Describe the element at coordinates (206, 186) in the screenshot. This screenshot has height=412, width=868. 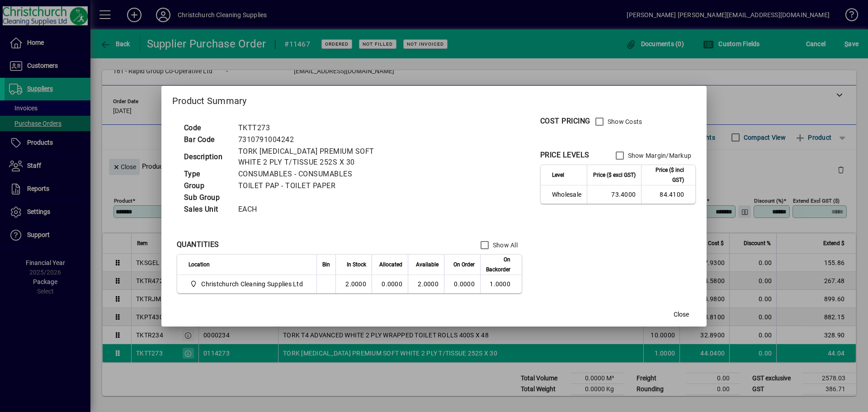
I see `td: Group` at that location.